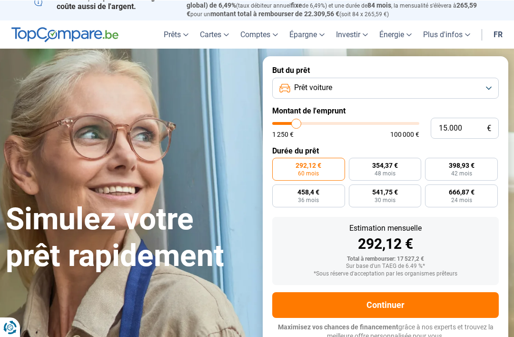  I want to click on span: fixe, so click(297, 5).